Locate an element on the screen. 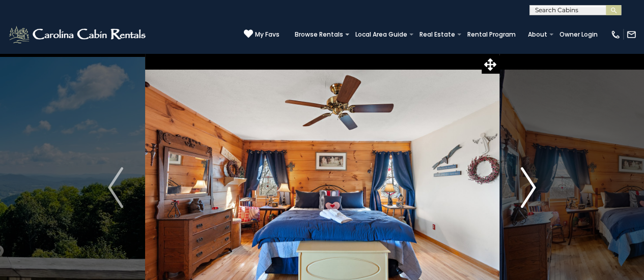  a: Rental Program is located at coordinates (491, 35).